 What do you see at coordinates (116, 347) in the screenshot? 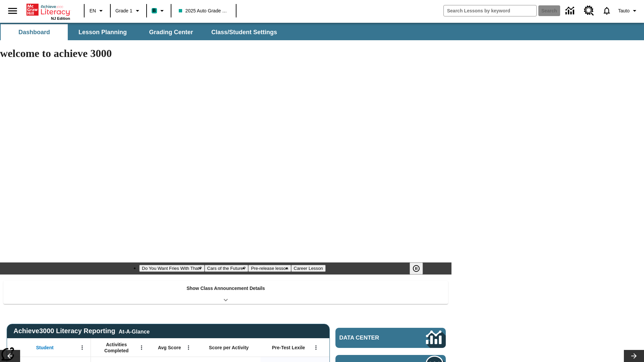
I see `span: Activities Completed` at bounding box center [116, 347].